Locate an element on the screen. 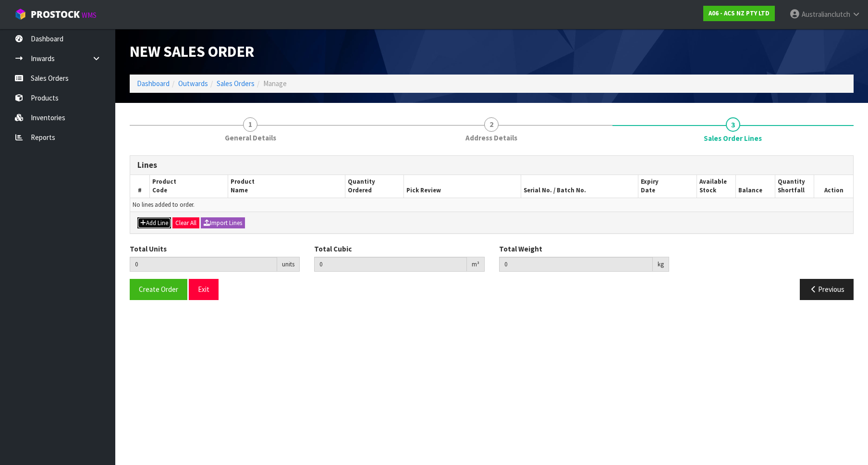 The width and height of the screenshot is (868, 465). button: Create Order is located at coordinates (158, 289).